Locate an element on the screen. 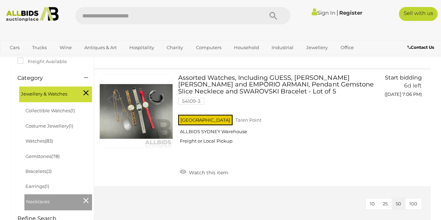 The image size is (441, 220). a: Earrings(1) is located at coordinates (37, 186).